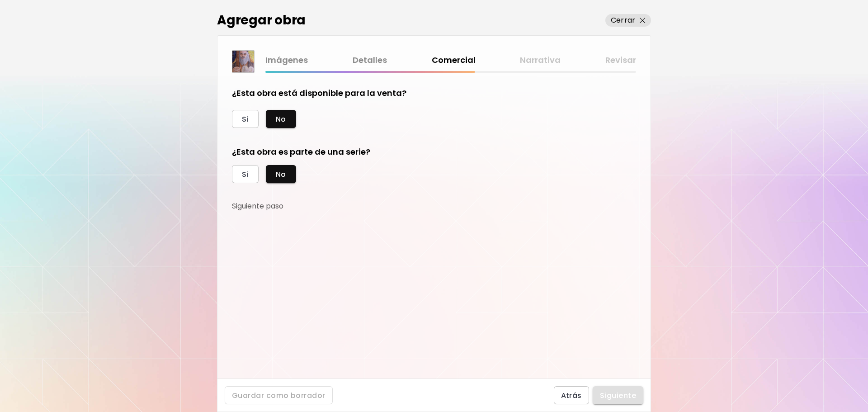 This screenshot has width=868, height=412. What do you see at coordinates (377, 152) in the screenshot?
I see `h5: ¿Esta obra es parte de una serie?` at bounding box center [377, 152].